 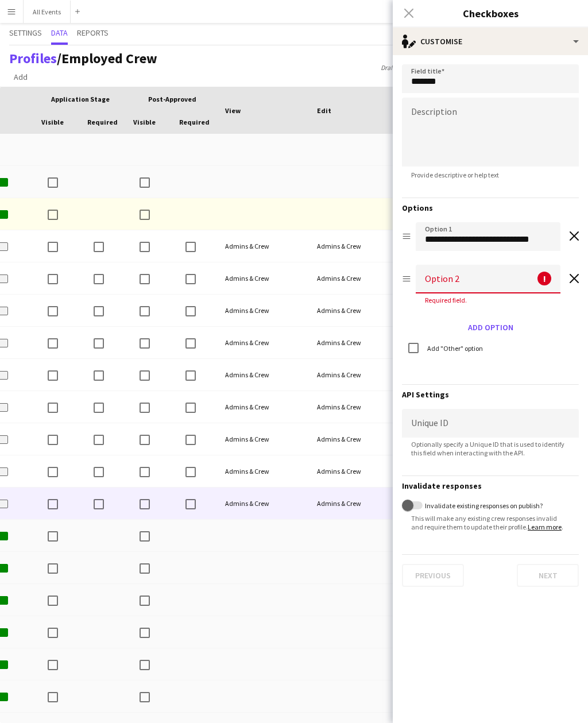 I want to click on label: Add "Other" option, so click(x=453, y=348).